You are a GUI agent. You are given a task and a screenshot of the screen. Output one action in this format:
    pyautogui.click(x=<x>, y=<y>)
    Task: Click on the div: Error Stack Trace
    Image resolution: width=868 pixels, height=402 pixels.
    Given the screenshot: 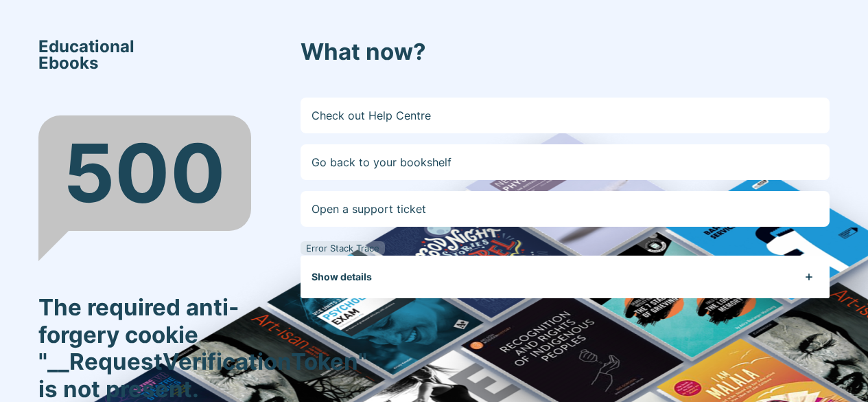 What is the action you would take?
    pyautogui.click(x=342, y=248)
    